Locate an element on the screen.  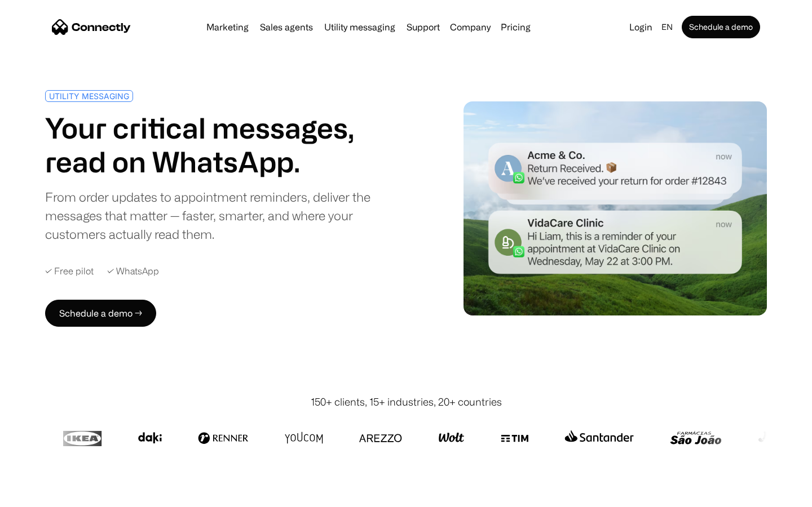
div: ✓ Free pilot is located at coordinates (70, 270).